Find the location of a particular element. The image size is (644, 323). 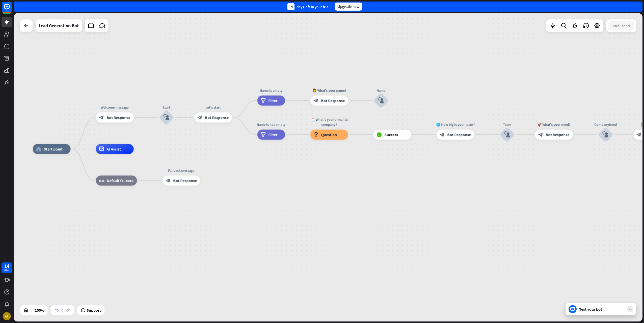

div: days left in your trial. is located at coordinates (309, 7).